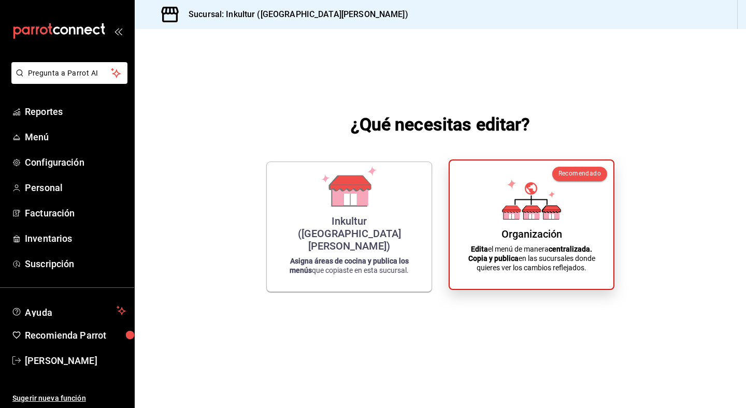 This screenshot has width=746, height=408. Describe the element at coordinates (69, 73) in the screenshot. I see `button: Pregunta a Parrot AI` at that location.